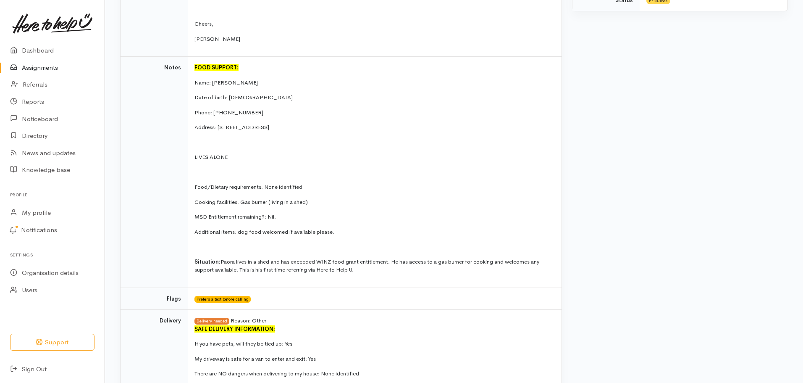 This screenshot has width=803, height=383. Describe the element at coordinates (373, 266) in the screenshot. I see `p: Paora lives in a shed and has exceeded WINZ food grant entitlement. He has access to a gas burner...` at that location.